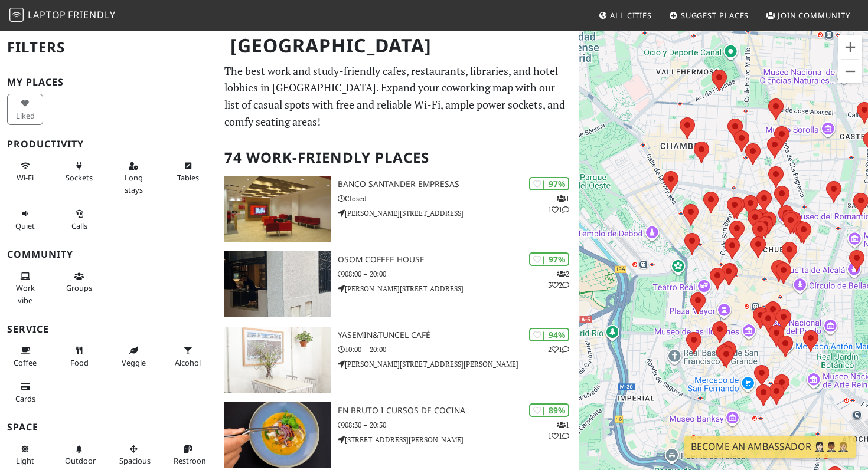 This screenshot has width=868, height=470. I want to click on button: Calls, so click(79, 219).